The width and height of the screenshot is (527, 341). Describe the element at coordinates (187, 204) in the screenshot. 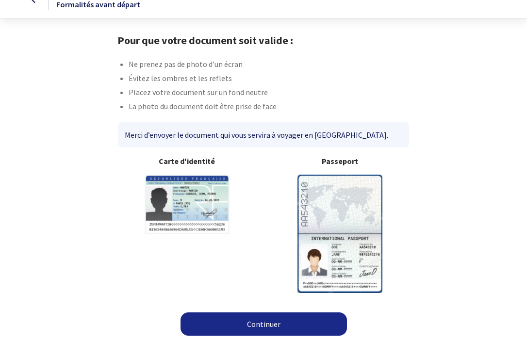

I see `img: illuCNI.svg` at that location.